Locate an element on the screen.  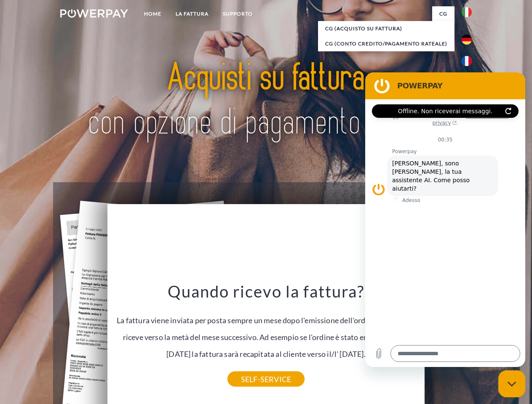
img: it is located at coordinates (467, 12).